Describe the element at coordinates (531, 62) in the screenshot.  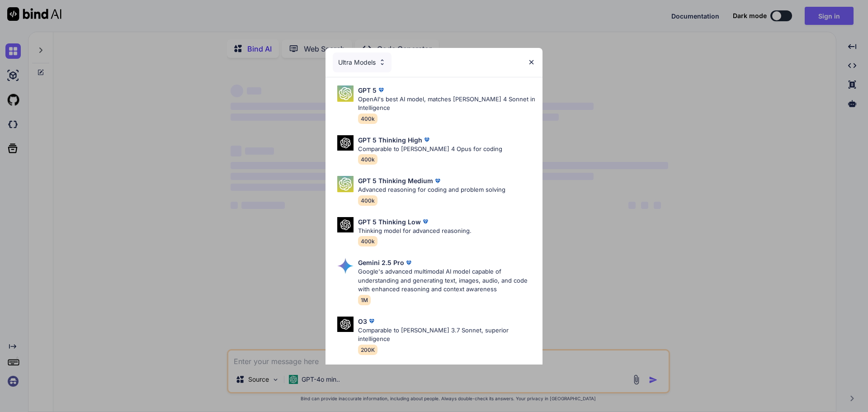
I see `img: close` at that location.